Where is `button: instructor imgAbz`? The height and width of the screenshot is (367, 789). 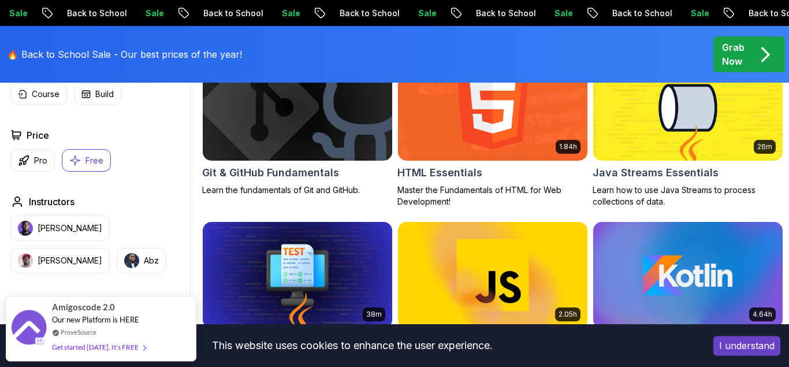 button: instructor imgAbz is located at coordinates (141, 260).